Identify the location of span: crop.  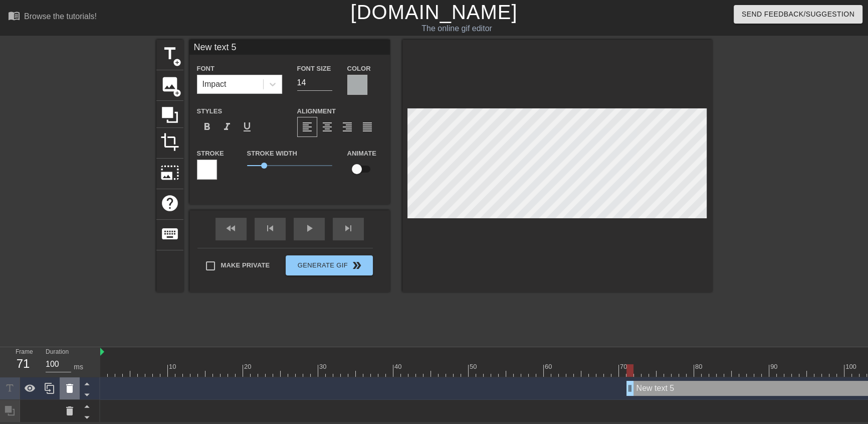
(170, 142).